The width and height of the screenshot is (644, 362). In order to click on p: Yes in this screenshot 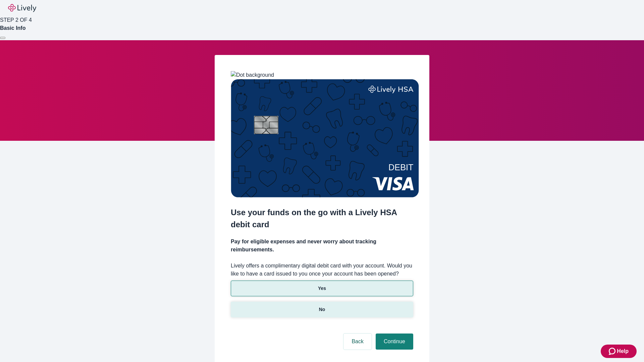, I will do `click(322, 289)`.